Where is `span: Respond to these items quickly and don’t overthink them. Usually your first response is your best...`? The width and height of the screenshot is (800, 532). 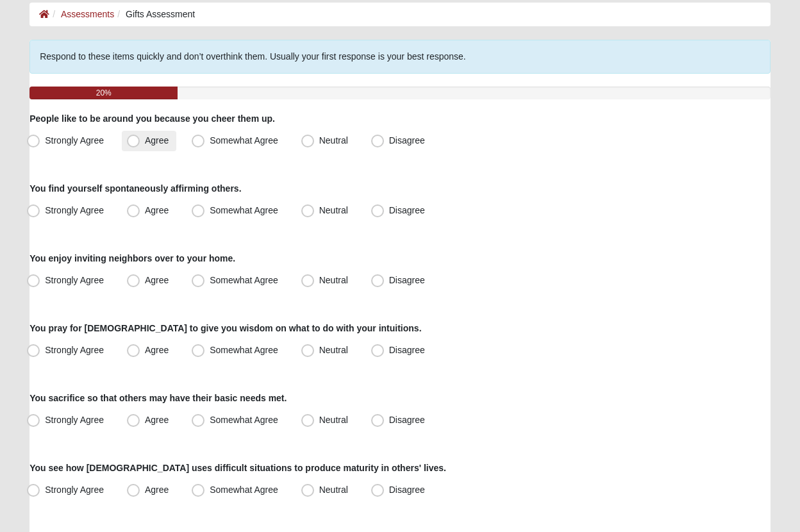
span: Respond to these items quickly and don’t overthink them. Usually your first response is your best... is located at coordinates (253, 56).